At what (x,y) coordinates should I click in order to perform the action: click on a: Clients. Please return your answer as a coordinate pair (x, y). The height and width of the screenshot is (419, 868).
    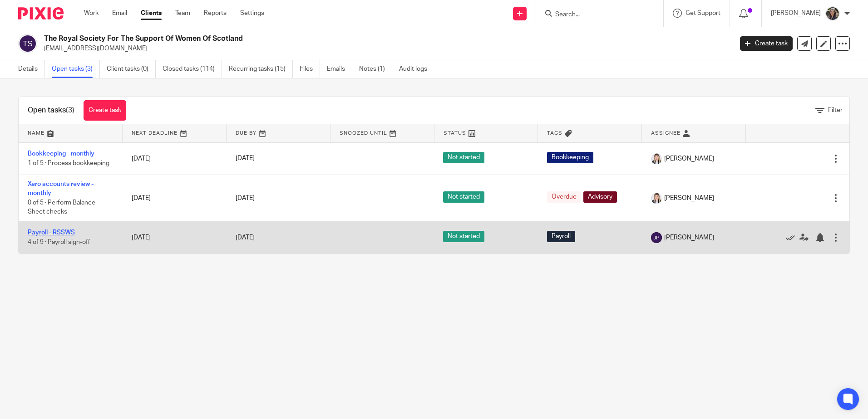
    Looking at the image, I should click on (152, 13).